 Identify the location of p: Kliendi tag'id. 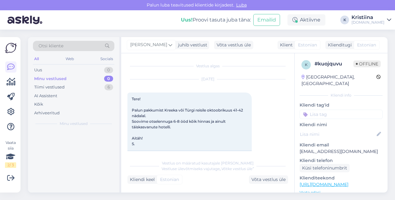
(341, 105).